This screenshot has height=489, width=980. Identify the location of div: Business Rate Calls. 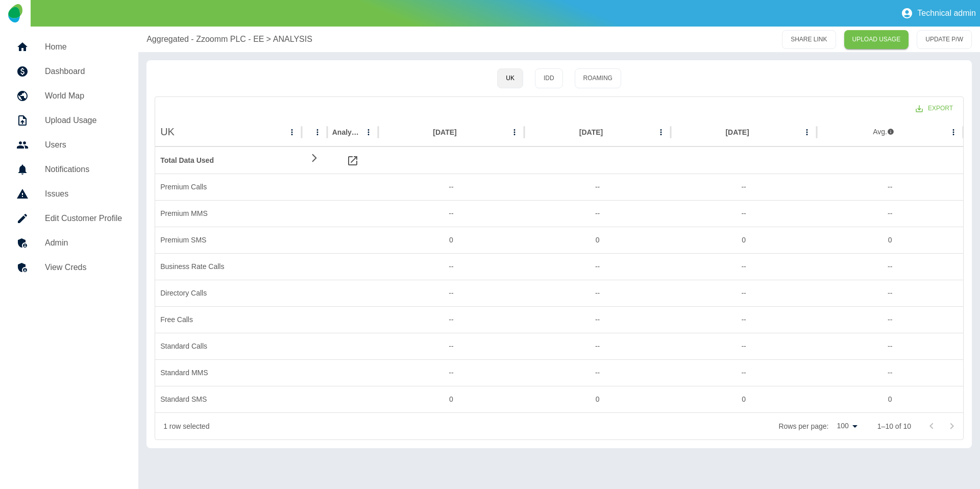
(228, 266).